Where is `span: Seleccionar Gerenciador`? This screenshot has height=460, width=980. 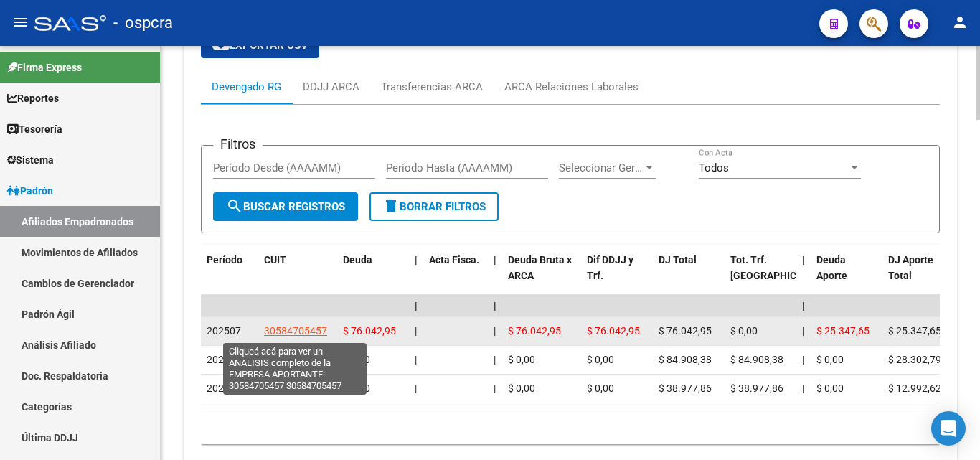 span: Seleccionar Gerenciador is located at coordinates (601, 168).